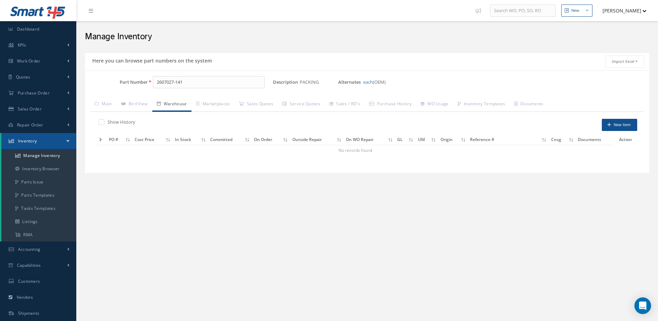 This screenshot has width=658, height=321. What do you see at coordinates (301, 104) in the screenshot?
I see `a: Service Quotes` at bounding box center [301, 104].